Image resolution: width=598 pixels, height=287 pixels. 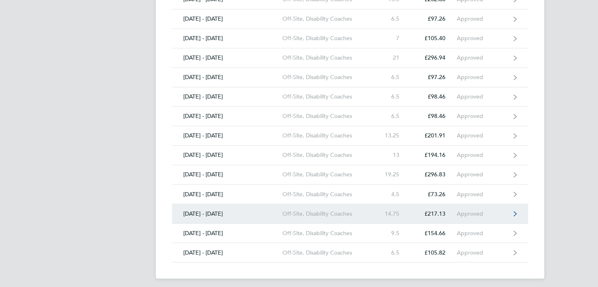 What do you see at coordinates (434, 57) in the screenshot?
I see `div: £296.94` at bounding box center [434, 57].